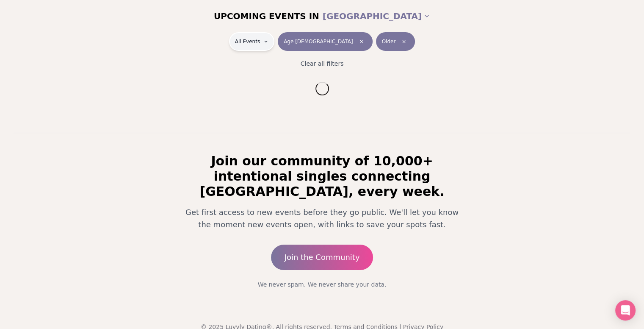 The height and width of the screenshot is (329, 644). I want to click on button: All Events, so click(251, 41).